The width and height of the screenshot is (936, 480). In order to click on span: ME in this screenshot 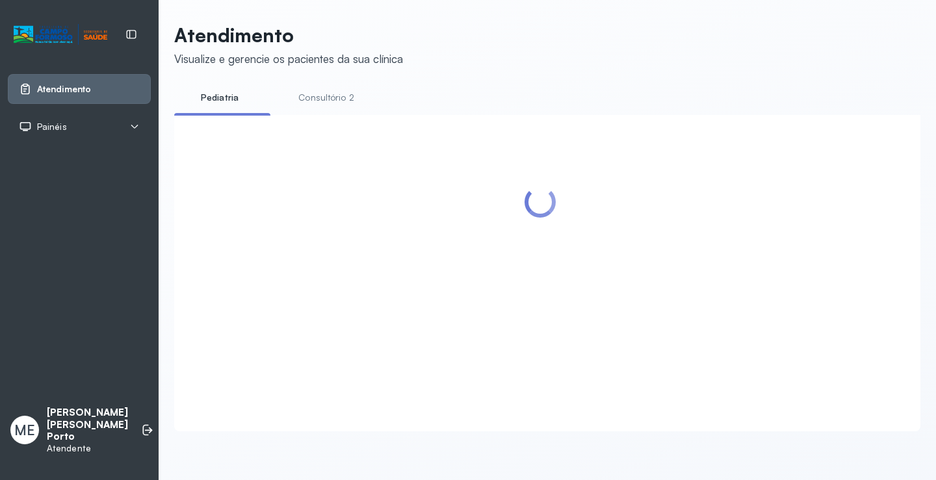, I will do `click(25, 430)`.